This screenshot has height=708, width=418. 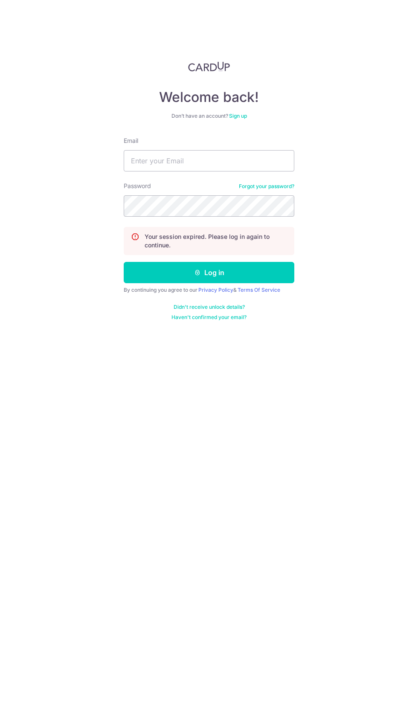 What do you see at coordinates (137, 186) in the screenshot?
I see `label: Password` at bounding box center [137, 186].